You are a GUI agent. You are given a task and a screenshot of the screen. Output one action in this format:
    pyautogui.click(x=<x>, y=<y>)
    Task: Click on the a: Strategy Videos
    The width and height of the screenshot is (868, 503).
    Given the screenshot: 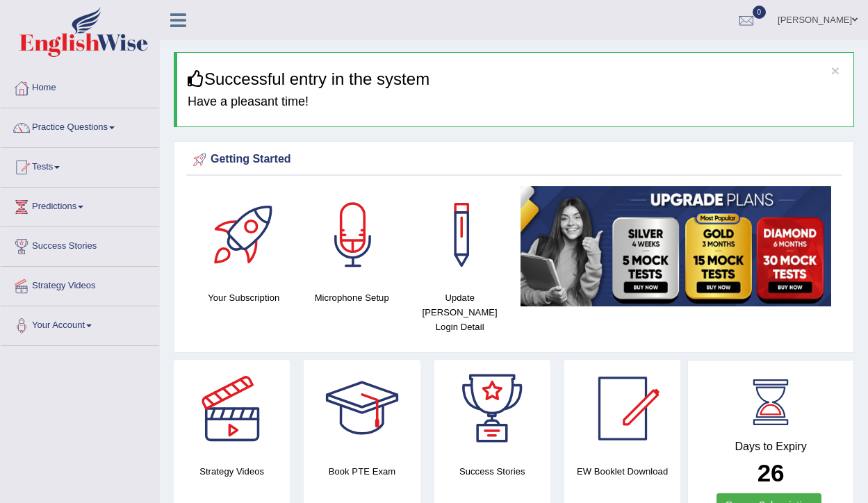 What is the action you would take?
    pyautogui.click(x=80, y=284)
    